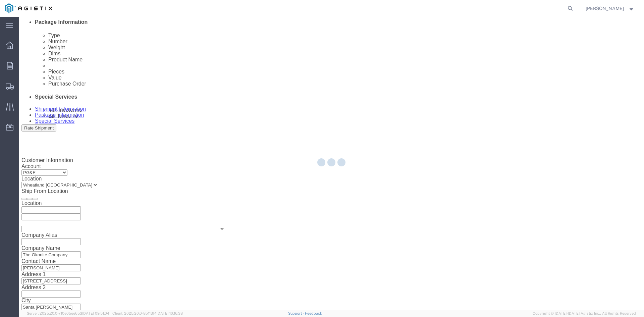 The height and width of the screenshot is (317, 644). I want to click on a: Feedback, so click(313, 314).